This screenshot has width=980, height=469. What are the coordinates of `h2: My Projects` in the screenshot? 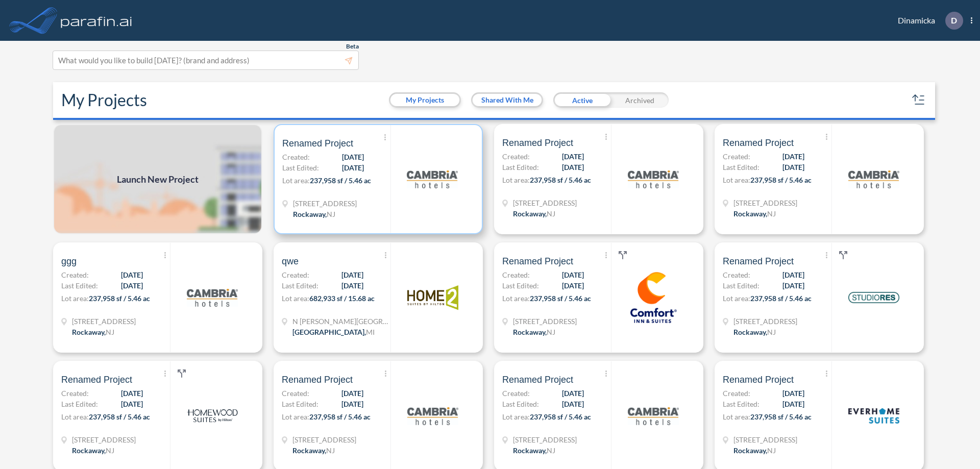 It's located at (104, 100).